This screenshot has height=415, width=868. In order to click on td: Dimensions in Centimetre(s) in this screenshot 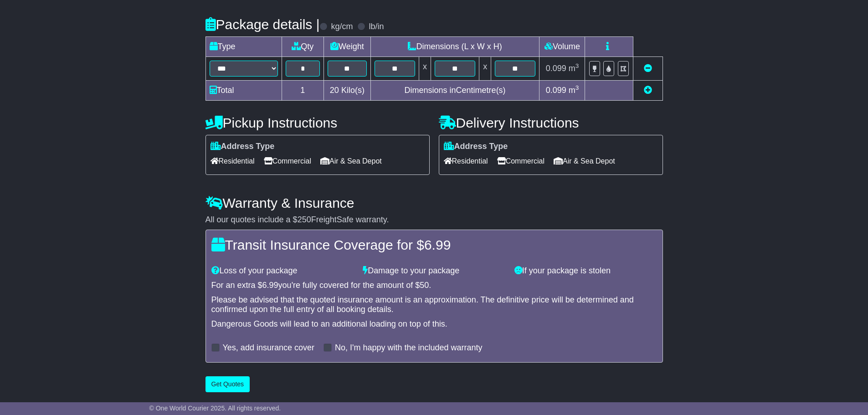, I will do `click(455, 91)`.